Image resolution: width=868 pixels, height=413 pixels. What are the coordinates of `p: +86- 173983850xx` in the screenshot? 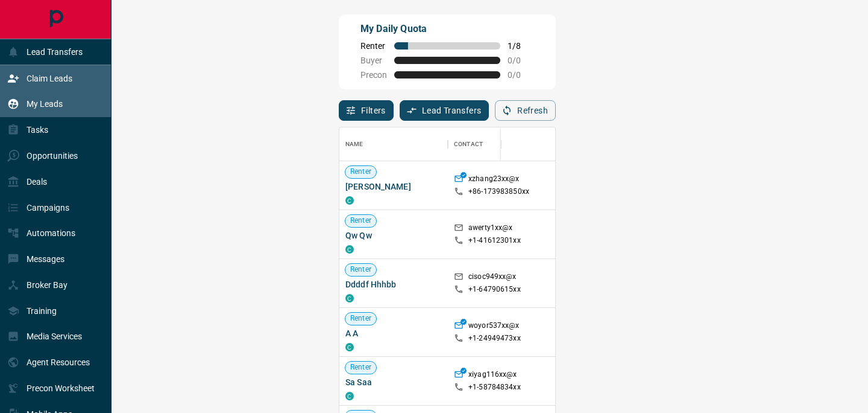 It's located at (498, 191).